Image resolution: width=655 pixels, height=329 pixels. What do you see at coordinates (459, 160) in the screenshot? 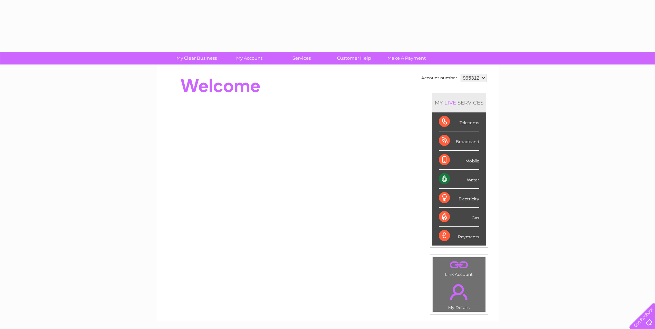
I see `div: Mobile` at bounding box center [459, 160].